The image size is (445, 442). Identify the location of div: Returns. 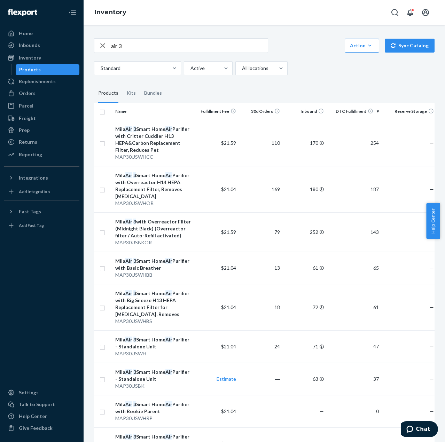
(28, 142).